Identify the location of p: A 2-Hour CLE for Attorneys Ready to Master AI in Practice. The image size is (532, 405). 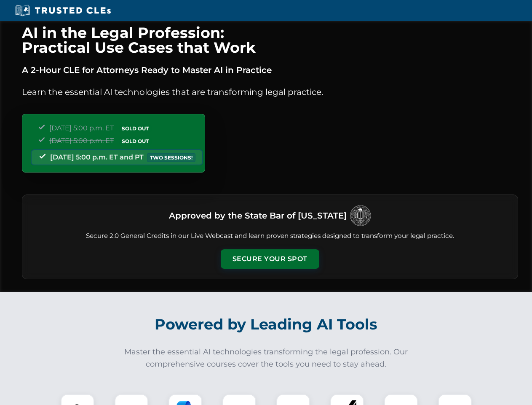
(270, 70).